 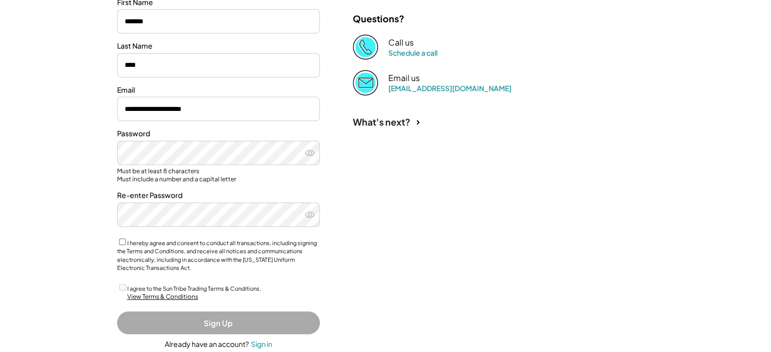 I want to click on img: Email%202%403x.png, so click(x=365, y=83).